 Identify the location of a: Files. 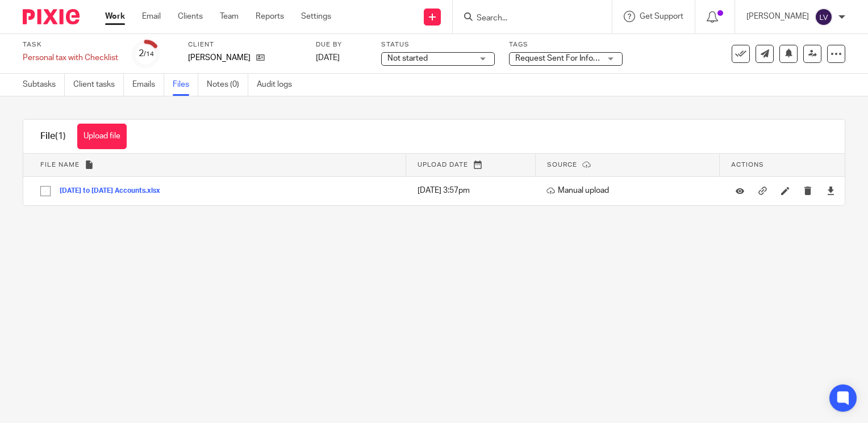
(185, 85).